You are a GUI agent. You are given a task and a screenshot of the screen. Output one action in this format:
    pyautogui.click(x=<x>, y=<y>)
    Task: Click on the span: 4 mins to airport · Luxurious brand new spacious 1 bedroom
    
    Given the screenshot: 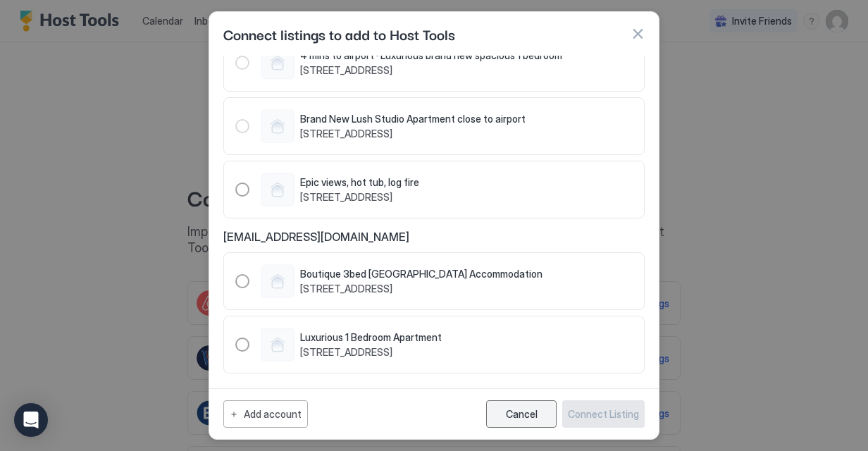 What is the action you would take?
    pyautogui.click(x=431, y=55)
    